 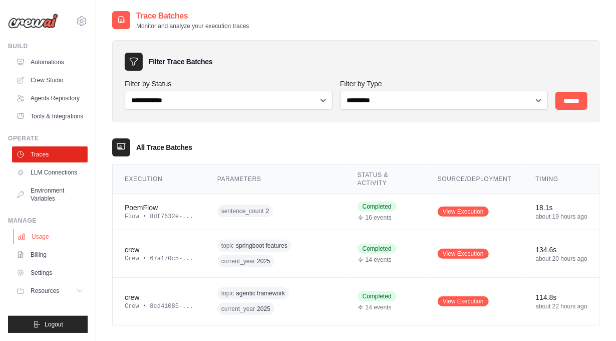 I want to click on div: Build, so click(x=48, y=46).